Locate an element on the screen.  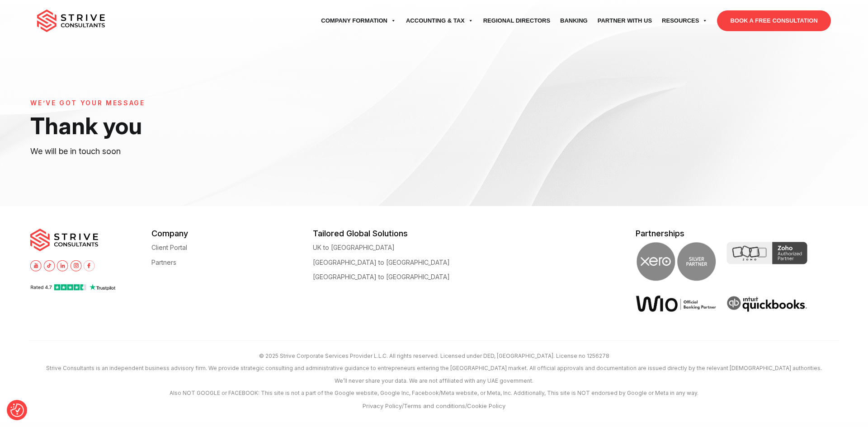
p: We’ll never share your data. We are not affiliated with any UAE government. is located at coordinates (434, 381).